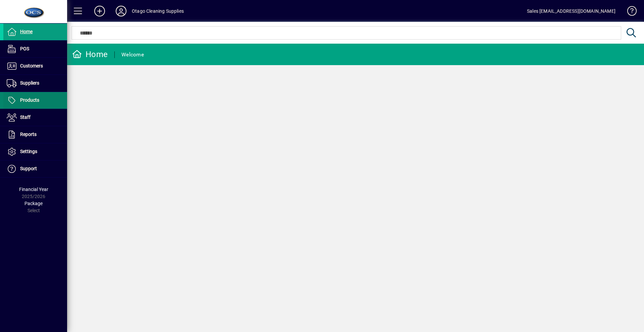 This screenshot has height=332, width=644. What do you see at coordinates (31, 66) in the screenshot?
I see `span: Customers` at bounding box center [31, 66].